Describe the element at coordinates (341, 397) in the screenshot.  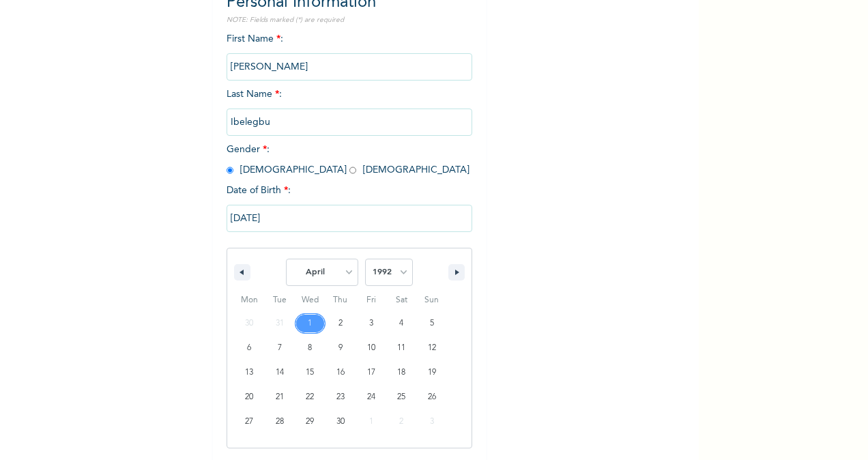
I see `button: 23` at that location.